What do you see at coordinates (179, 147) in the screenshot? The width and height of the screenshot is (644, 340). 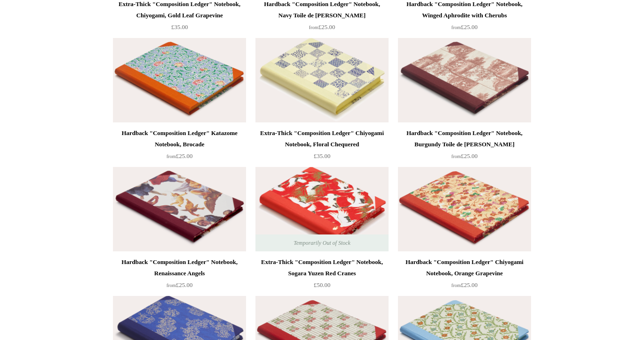 I see `a: Hardback "Composition Ledger" Katazome Notebook, Brocade from£25.00` at bounding box center [179, 147].